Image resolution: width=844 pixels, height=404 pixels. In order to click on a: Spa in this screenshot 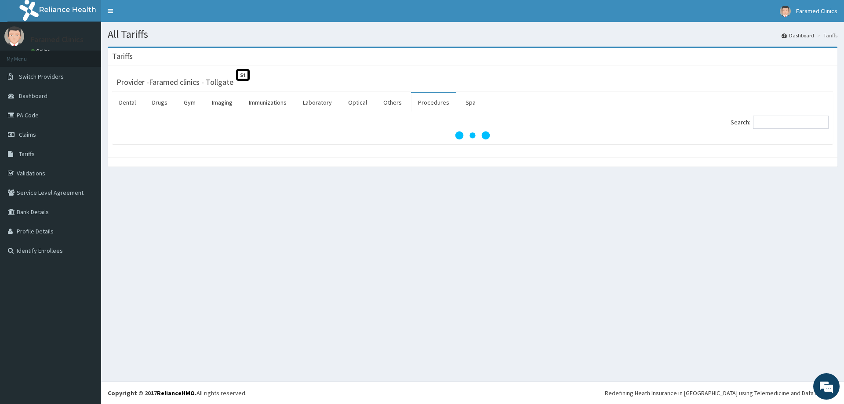, I will do `click(470, 102)`.